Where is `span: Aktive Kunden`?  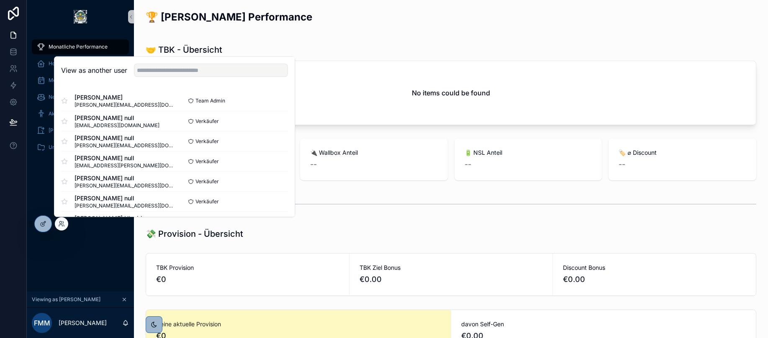
span: Aktive Kunden is located at coordinates (66, 114).